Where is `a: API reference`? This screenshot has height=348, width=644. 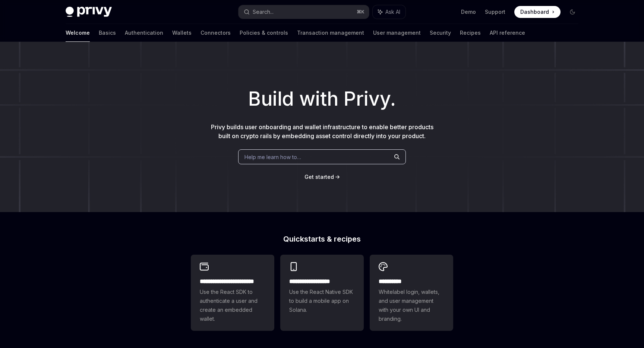
a: API reference is located at coordinates (507, 33).